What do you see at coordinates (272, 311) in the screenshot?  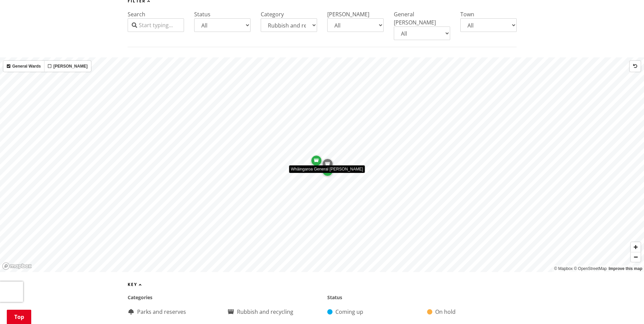 I see `div: Rubbish and recycling` at bounding box center [272, 311].